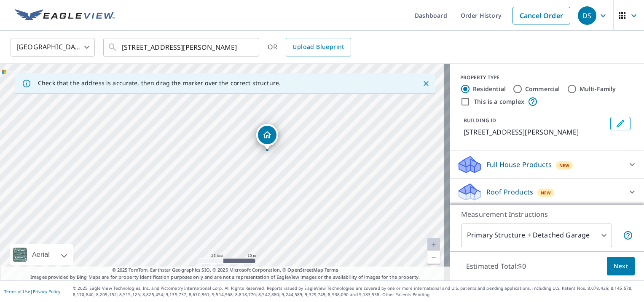  What do you see at coordinates (490, 89) in the screenshot?
I see `label: Residential` at bounding box center [490, 89].